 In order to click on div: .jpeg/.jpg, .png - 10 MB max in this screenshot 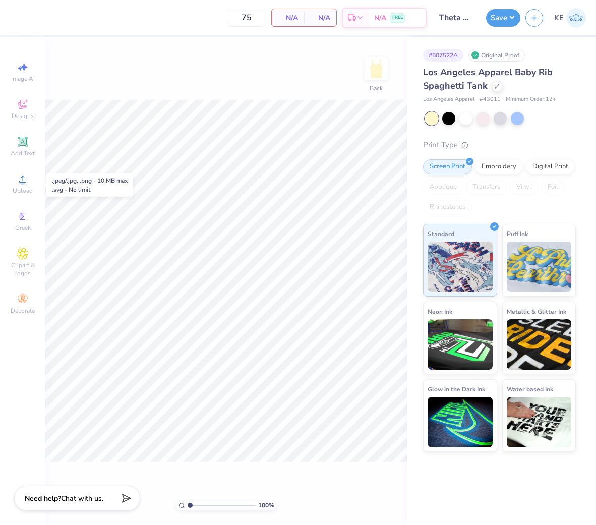, I will do `click(90, 181)`.